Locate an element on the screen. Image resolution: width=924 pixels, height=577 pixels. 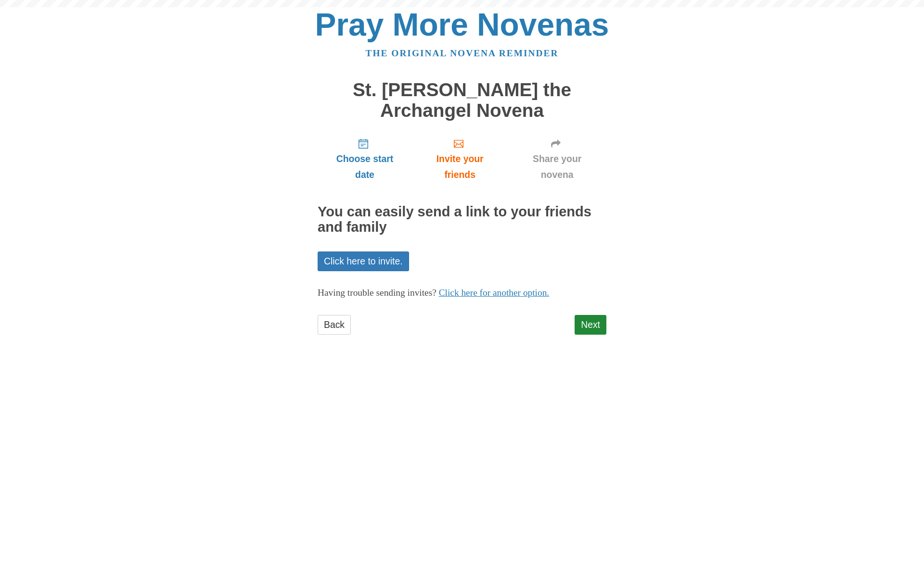
h2: You can easily send a link to your friends and family is located at coordinates (462, 220).